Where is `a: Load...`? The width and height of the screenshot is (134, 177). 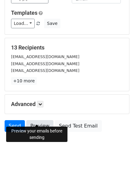 a: Load... is located at coordinates (23, 23).